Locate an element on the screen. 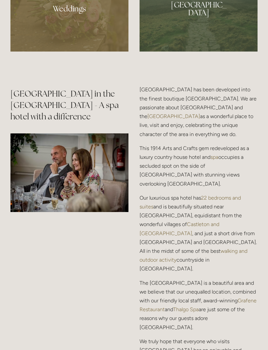 The height and width of the screenshot is (350, 268). a: 22 bedrooms and suites is located at coordinates (191, 202).